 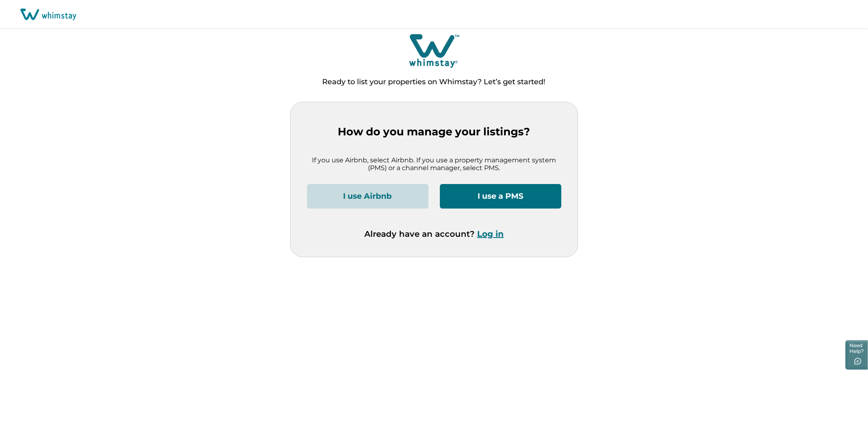 I want to click on button: Log in, so click(x=490, y=234).